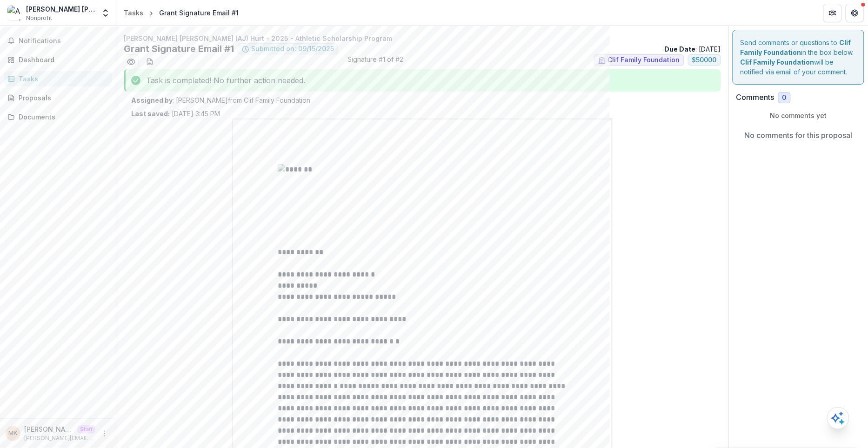 The height and width of the screenshot is (448, 868). I want to click on p: No comments for this proposal, so click(799, 135).